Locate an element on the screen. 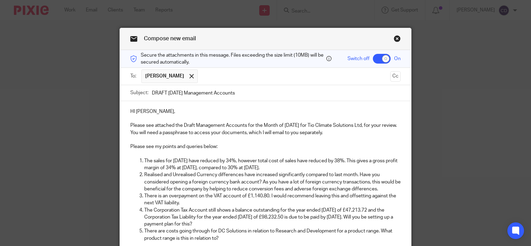  span: Secure the attachments in this message. Files exceeding the size limit (10MB) will be secured aut... is located at coordinates (233, 59).